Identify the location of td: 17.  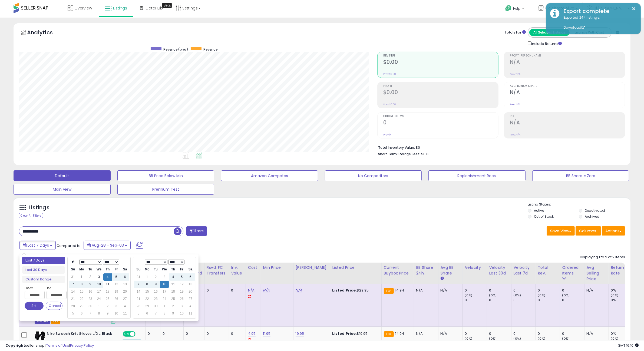
(164, 292).